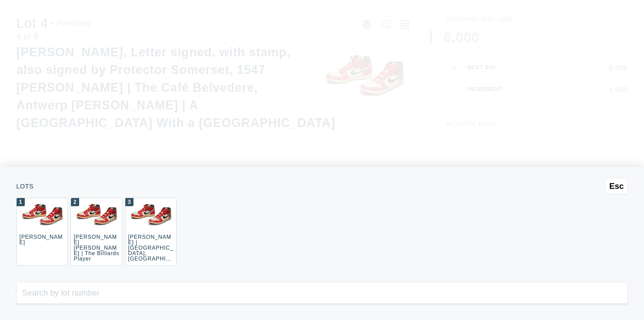 The height and width of the screenshot is (320, 644). Describe the element at coordinates (129, 202) in the screenshot. I see `div: 3` at that location.